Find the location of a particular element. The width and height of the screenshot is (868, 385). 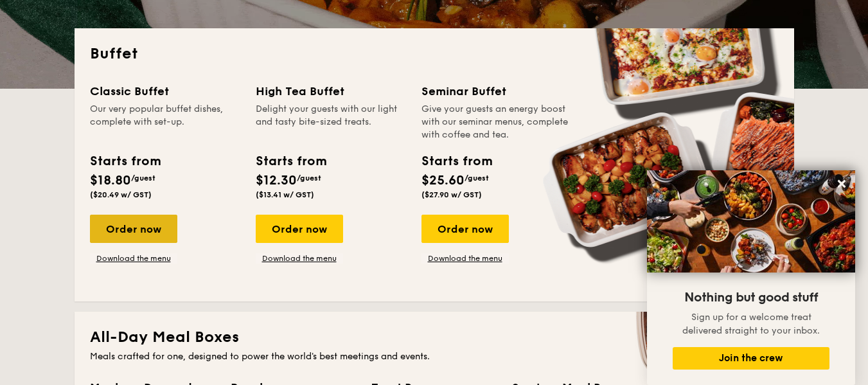

div: Delight your guests with our light and tasty bite-sized treats. is located at coordinates (331, 122).